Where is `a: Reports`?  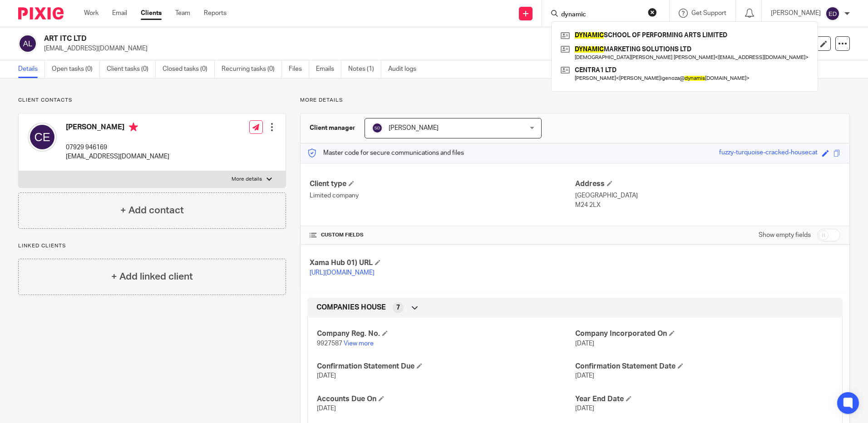 a: Reports is located at coordinates (215, 13).